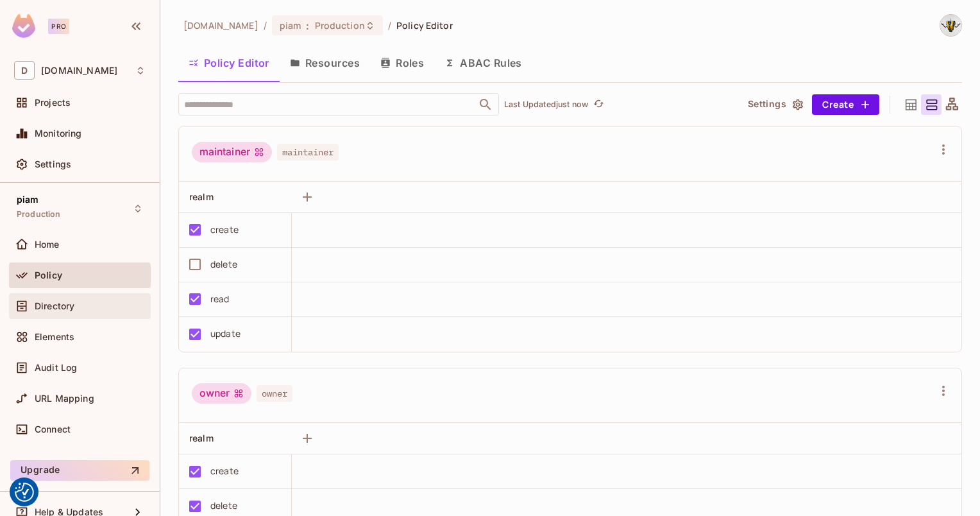  Describe the element at coordinates (483, 62) in the screenshot. I see `button: ABAC Rules` at that location.